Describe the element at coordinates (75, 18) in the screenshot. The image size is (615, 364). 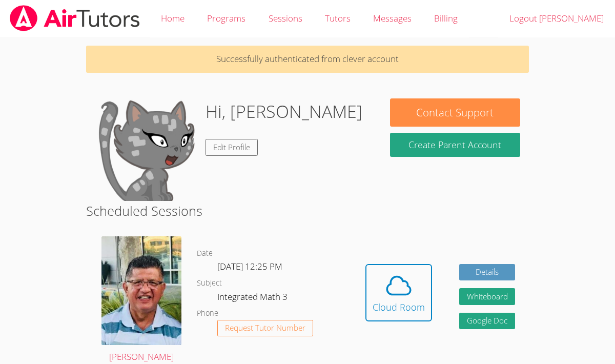
I see `img: airtutors_banner-c4298cdbf04f3fff15de1276eac7730deb9818008684d7c2e4769d2f7ddbe033.png` at that location.